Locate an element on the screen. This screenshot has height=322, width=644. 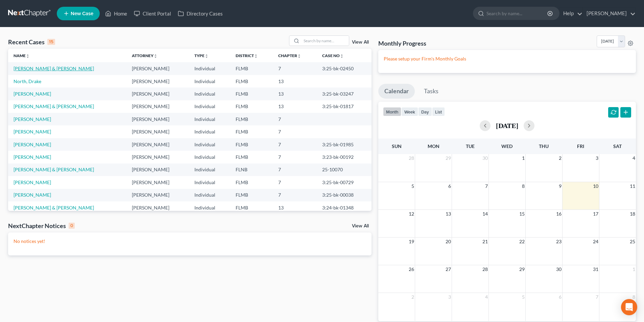
div: Open Intercom Messenger is located at coordinates (629, 307).